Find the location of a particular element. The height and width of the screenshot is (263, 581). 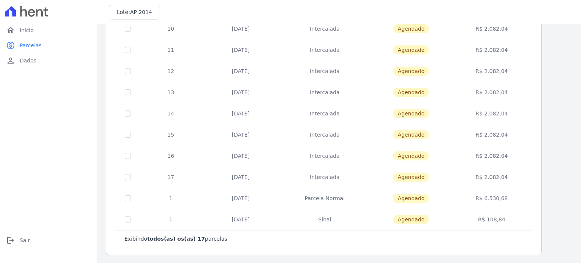

p: Exibindo parcelas is located at coordinates (176, 239).